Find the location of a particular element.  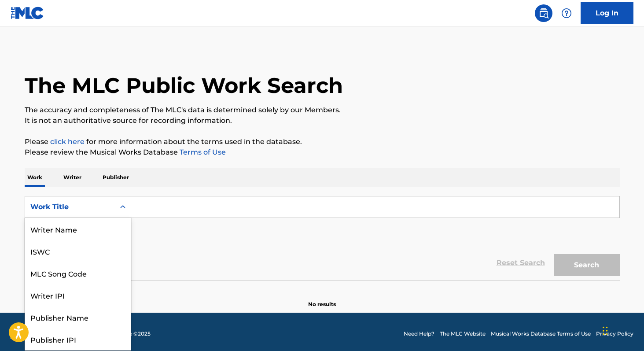

div: Chat Widget is located at coordinates (622, 330).